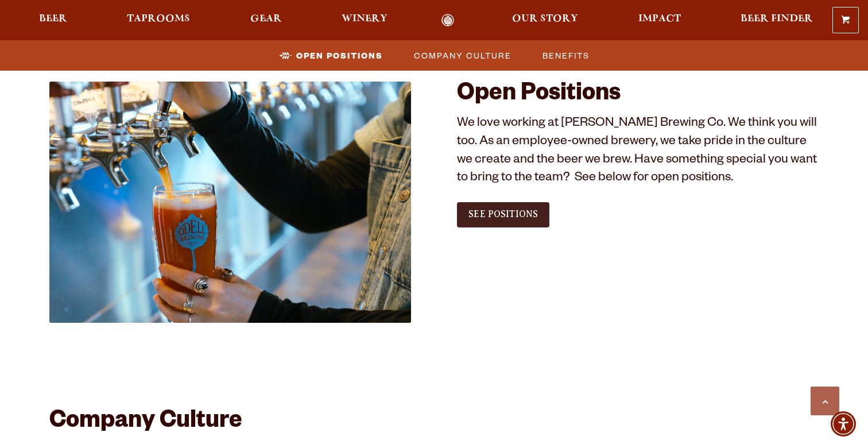 This screenshot has width=868, height=444. Describe the element at coordinates (331, 55) in the screenshot. I see `a: Open Positions` at that location.